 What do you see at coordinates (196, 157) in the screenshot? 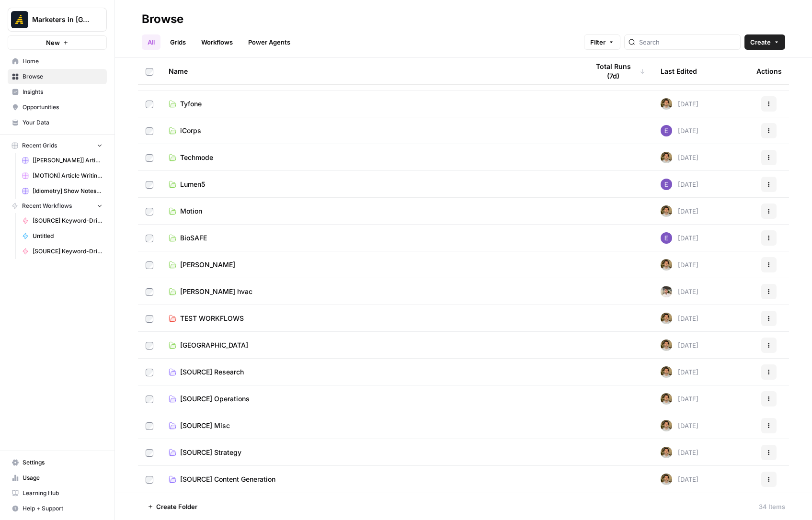
I see `span: Techmode` at bounding box center [196, 157].